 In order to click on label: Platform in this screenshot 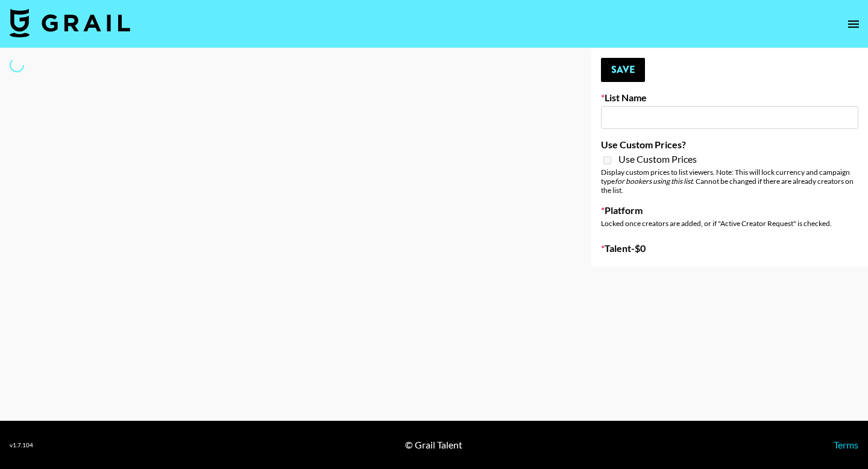, I will do `click(730, 210)`.